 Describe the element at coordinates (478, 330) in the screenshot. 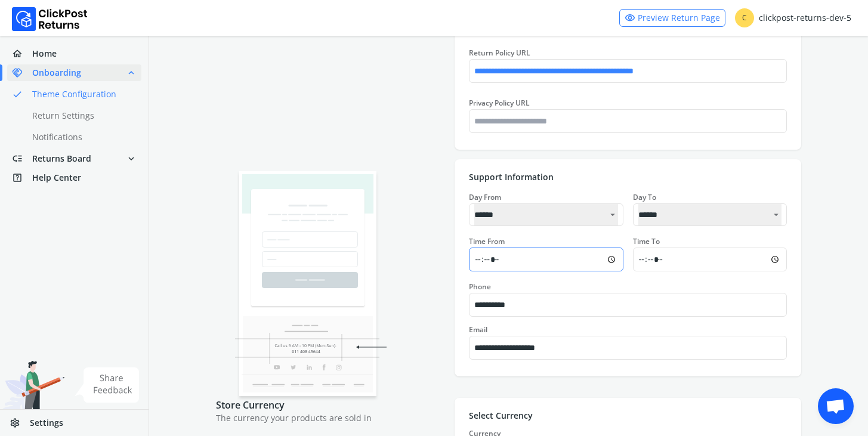

I see `label: Email` at that location.